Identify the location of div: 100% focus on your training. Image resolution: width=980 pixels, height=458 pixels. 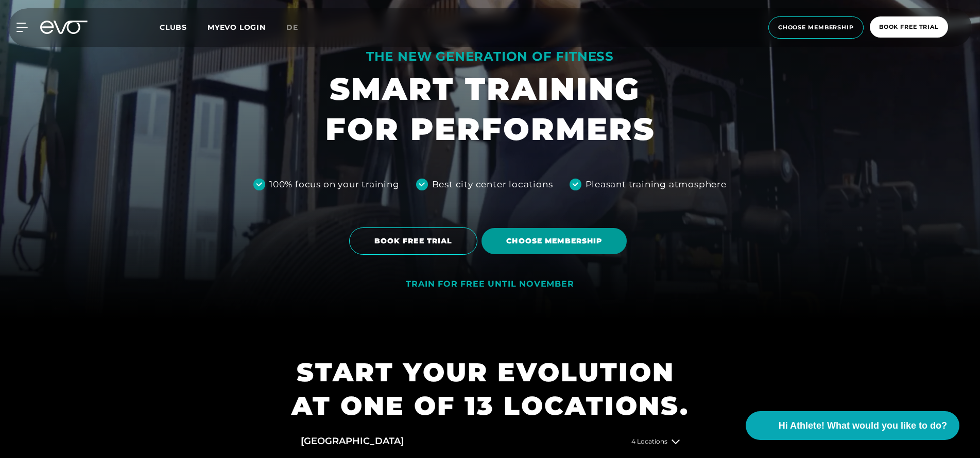
(334, 185).